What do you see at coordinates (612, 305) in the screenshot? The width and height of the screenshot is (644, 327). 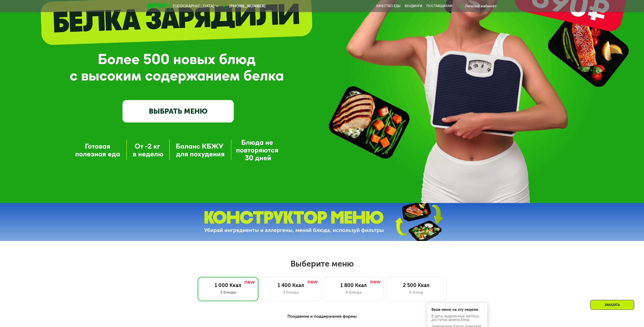 I see `div: Заказать` at bounding box center [612, 305].